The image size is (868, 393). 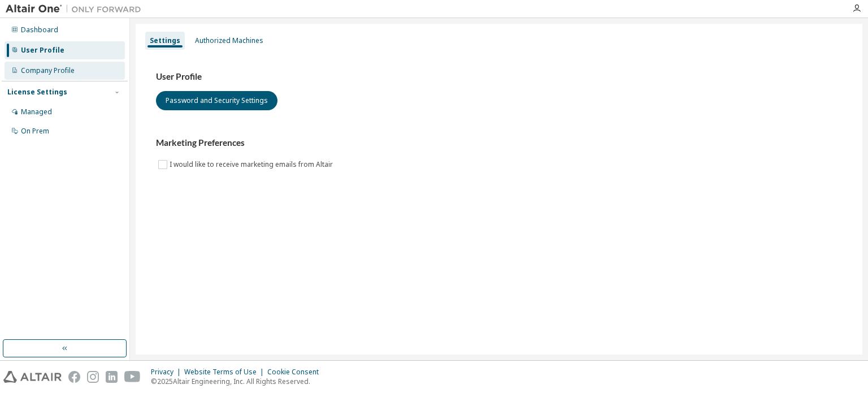 What do you see at coordinates (252, 165) in the screenshot?
I see `label: I would like to receive marketing emails from Altair` at bounding box center [252, 165].